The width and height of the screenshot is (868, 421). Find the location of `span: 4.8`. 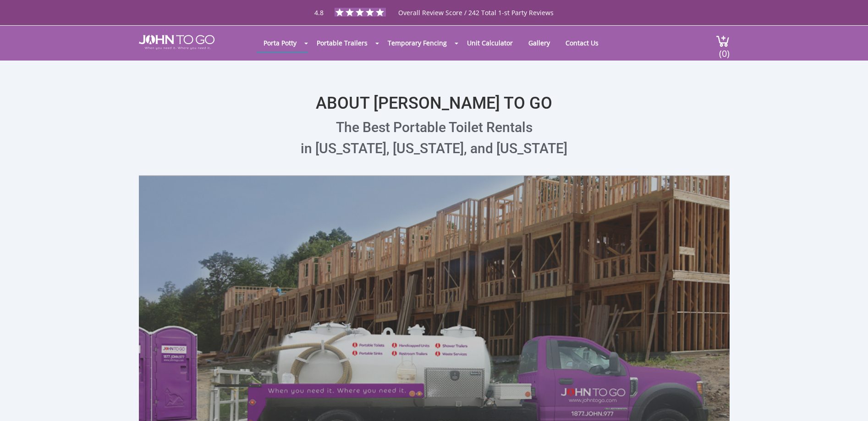

span: 4.8 is located at coordinates (319, 13).